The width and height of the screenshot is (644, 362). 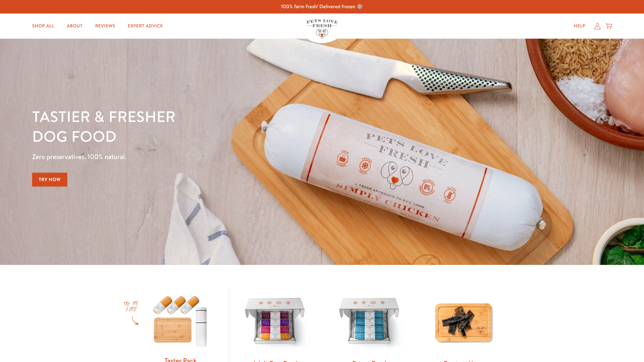 What do you see at coordinates (75, 26) in the screenshot?
I see `a: About` at bounding box center [75, 26].